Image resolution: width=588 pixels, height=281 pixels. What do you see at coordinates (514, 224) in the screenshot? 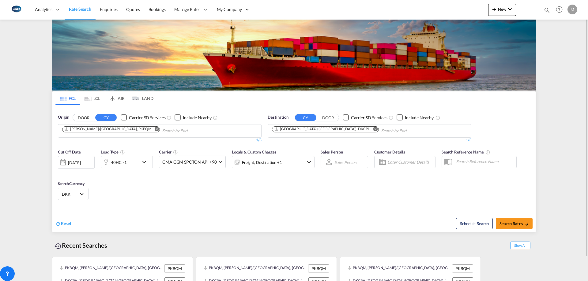
I see `button: Search Ratesicon-arrow-right` at bounding box center [514, 224].